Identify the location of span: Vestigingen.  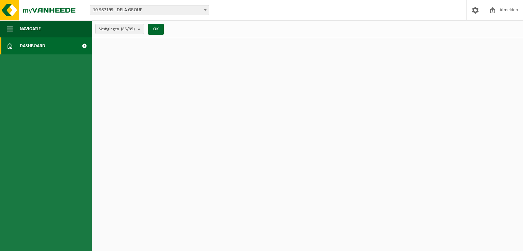
(117, 29).